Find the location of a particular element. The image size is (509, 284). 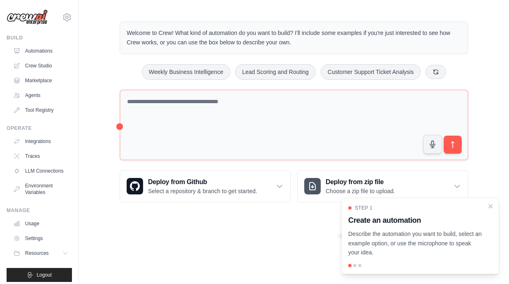

a: Usage is located at coordinates (41, 224).